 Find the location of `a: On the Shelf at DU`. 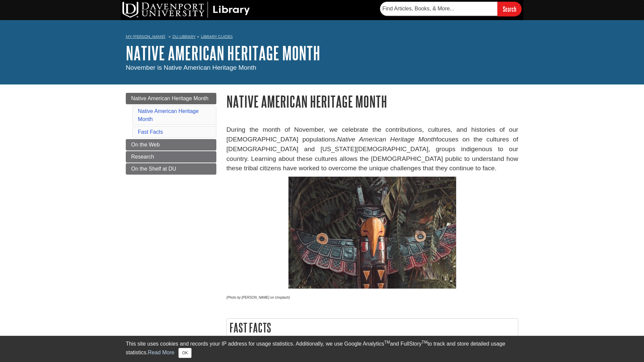

a: On the Shelf at DU is located at coordinates (171, 169).